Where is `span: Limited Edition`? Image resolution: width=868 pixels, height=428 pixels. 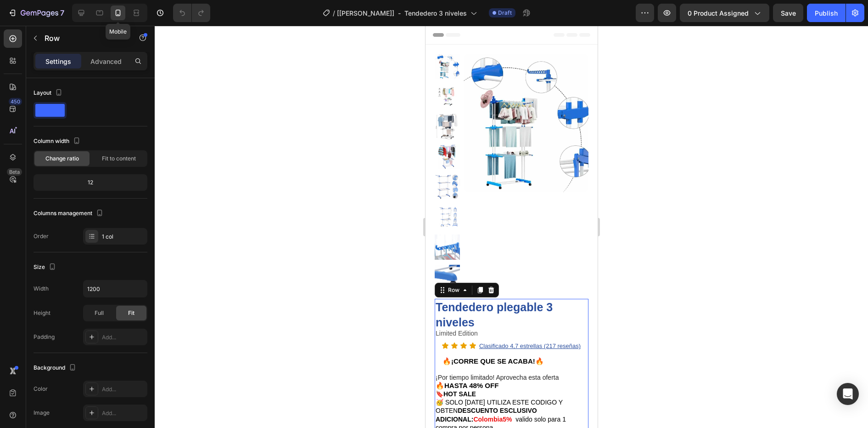 span: Limited Edition is located at coordinates (31, 307).